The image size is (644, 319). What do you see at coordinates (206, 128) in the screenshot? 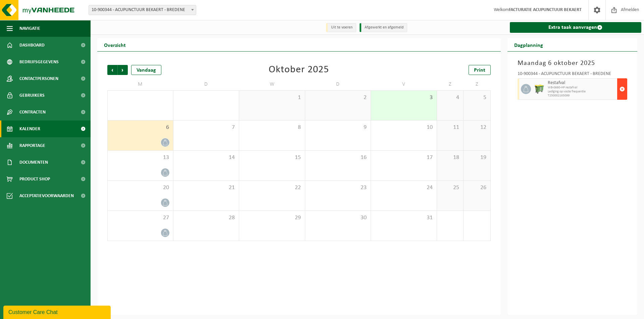
I see `span: 7` at bounding box center [206, 128].